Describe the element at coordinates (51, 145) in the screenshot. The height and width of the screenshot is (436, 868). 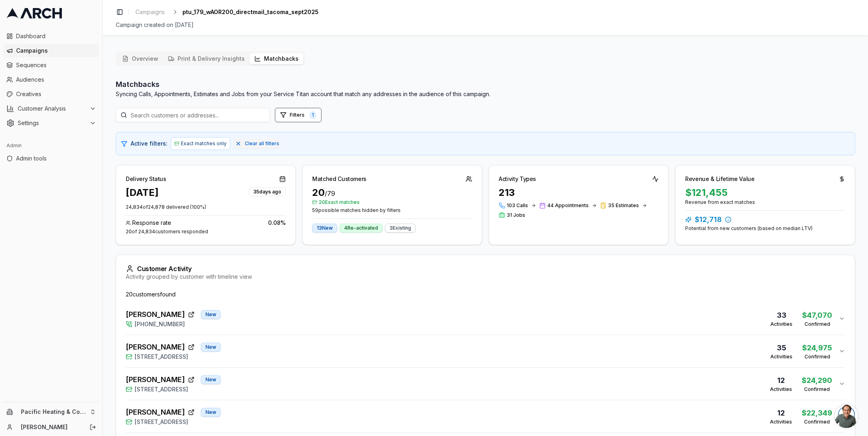
I see `div: Admin` at that location.